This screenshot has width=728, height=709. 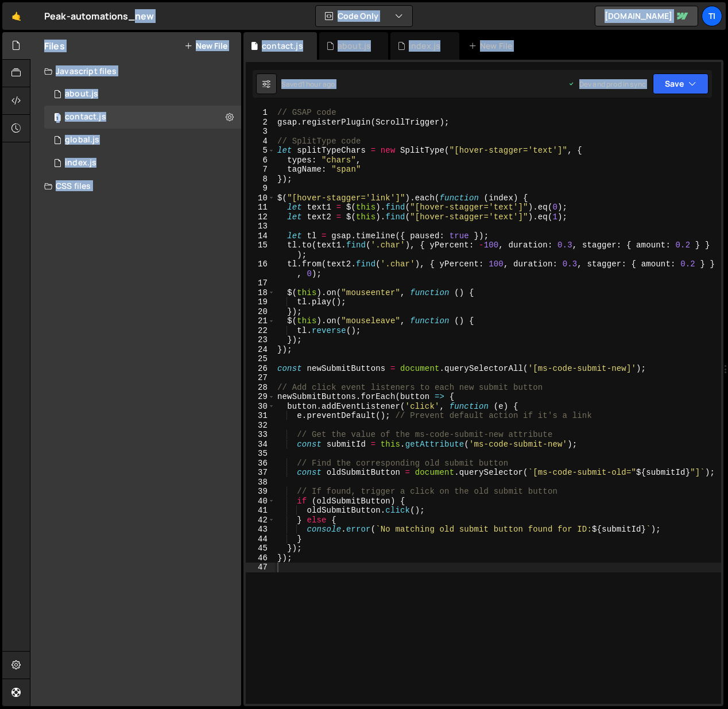 I want to click on button: Code Only, so click(x=364, y=16).